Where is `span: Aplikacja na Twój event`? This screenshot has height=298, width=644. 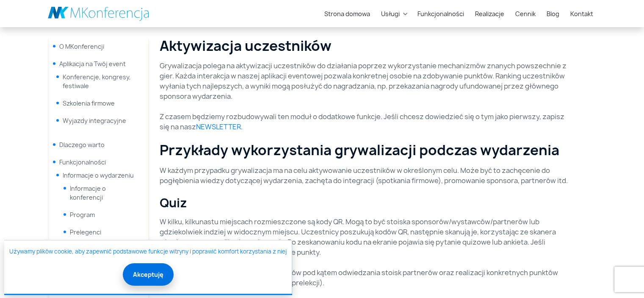
span: Aplikacja na Twój event is located at coordinates (92, 64).